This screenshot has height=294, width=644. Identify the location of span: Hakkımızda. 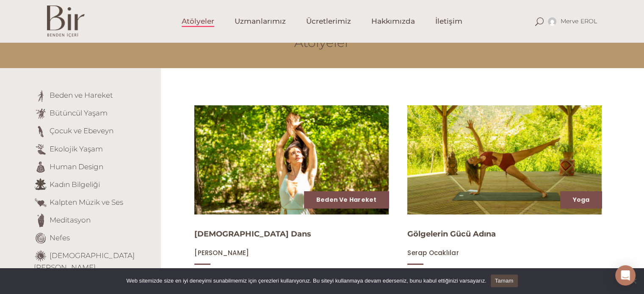
(393, 21).